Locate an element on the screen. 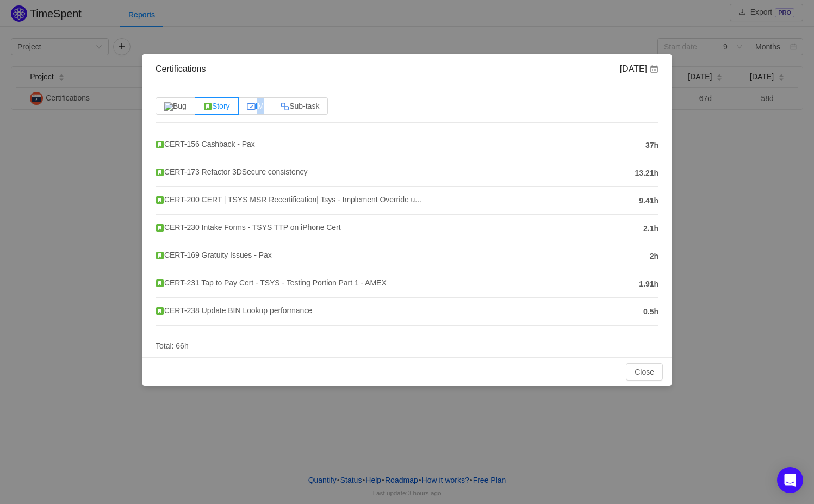 This screenshot has height=504, width=814. span: CERT-169 Gratuity Issues - Pax is located at coordinates (213, 255).